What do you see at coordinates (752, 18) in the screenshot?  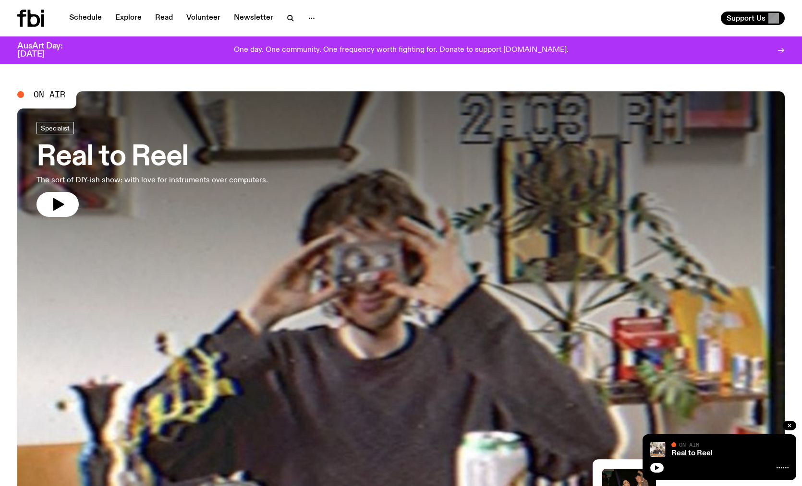 I see `button: Support Us` at bounding box center [752, 18].